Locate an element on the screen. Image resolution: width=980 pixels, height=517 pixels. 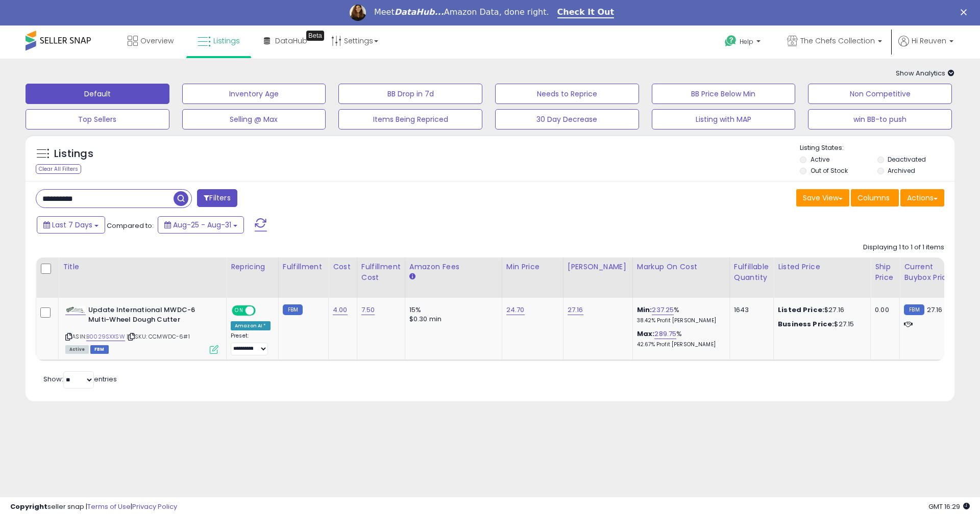
a: 7.50 is located at coordinates (368, 310).